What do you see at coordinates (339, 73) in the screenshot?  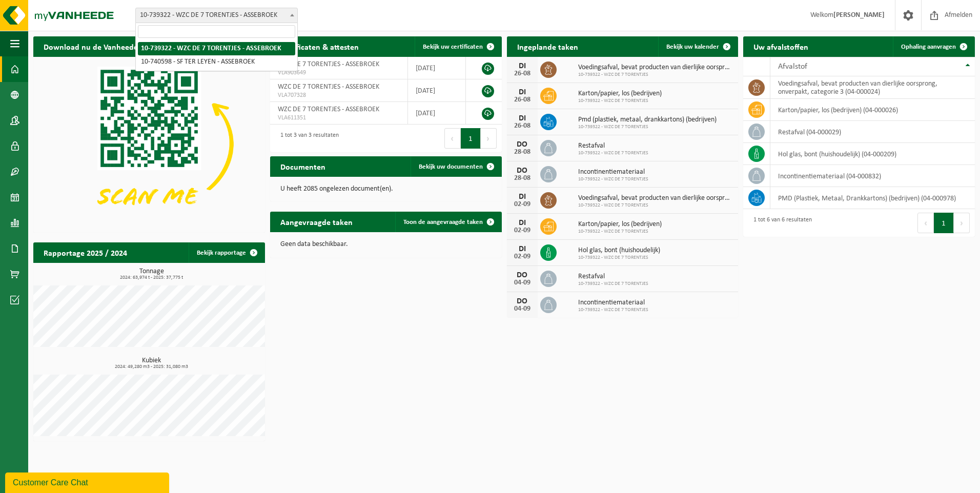 I see `span: VLA903649` at bounding box center [339, 73].